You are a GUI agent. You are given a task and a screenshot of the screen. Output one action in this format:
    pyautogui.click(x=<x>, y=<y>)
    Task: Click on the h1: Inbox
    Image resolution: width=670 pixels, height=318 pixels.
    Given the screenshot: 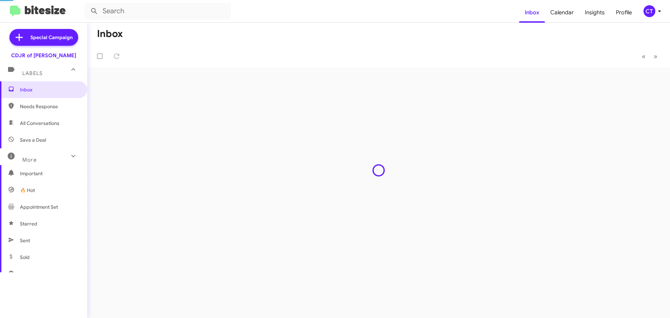 What is the action you would take?
    pyautogui.click(x=110, y=34)
    